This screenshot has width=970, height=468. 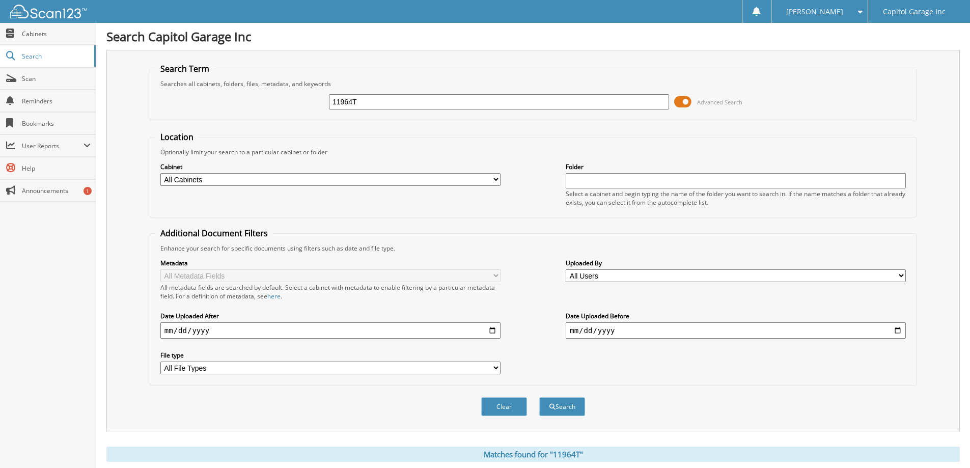 What do you see at coordinates (331, 316) in the screenshot?
I see `label: Date Uploaded After` at bounding box center [331, 316].